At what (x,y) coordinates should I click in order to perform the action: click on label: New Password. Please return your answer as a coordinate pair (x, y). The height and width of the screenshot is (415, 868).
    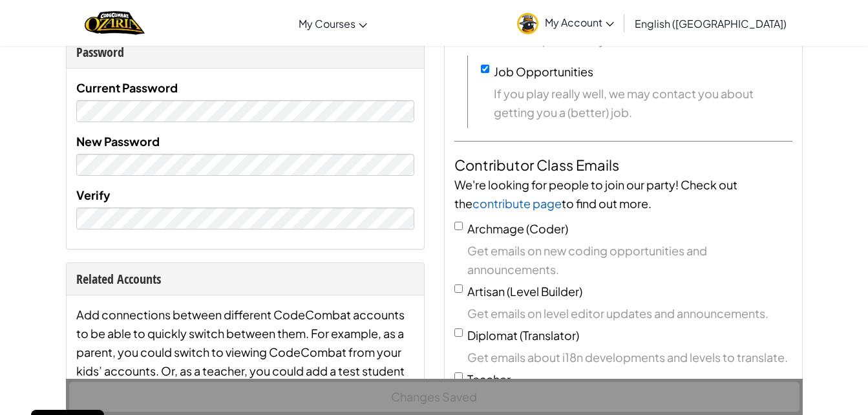
    Looking at the image, I should click on (118, 141).